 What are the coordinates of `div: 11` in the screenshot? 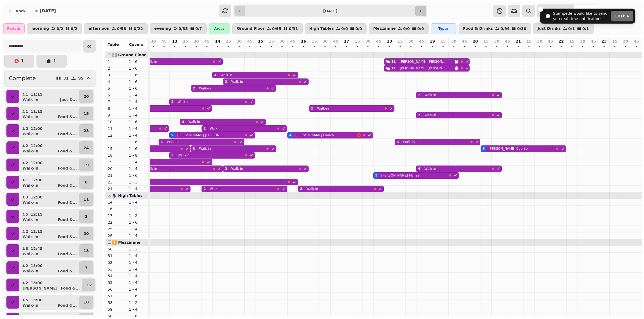 It's located at (393, 62).